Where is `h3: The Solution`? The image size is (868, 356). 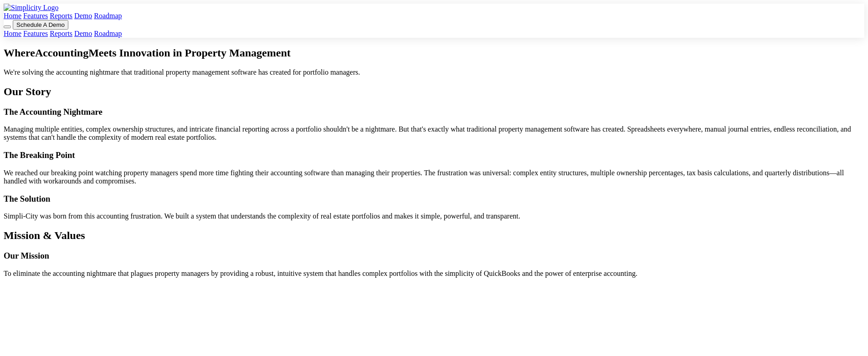
h3: The Solution is located at coordinates (434, 199).